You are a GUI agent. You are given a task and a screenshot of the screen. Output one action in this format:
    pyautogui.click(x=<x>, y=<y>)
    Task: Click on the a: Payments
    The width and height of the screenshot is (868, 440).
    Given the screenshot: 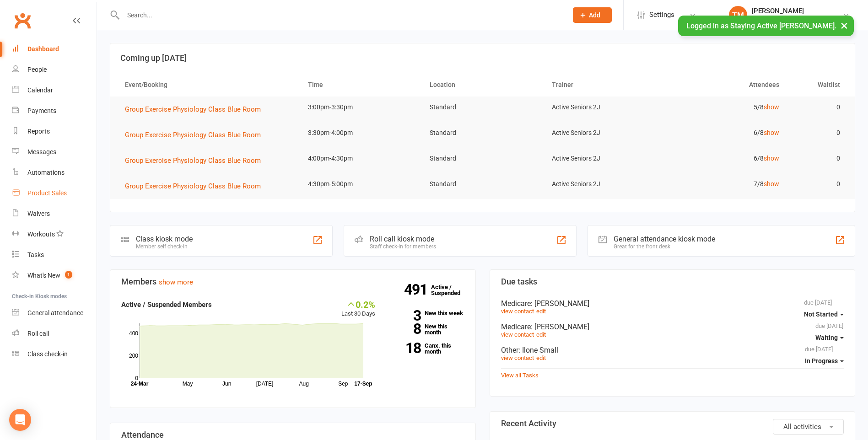 What is the action you would take?
    pyautogui.click(x=54, y=111)
    